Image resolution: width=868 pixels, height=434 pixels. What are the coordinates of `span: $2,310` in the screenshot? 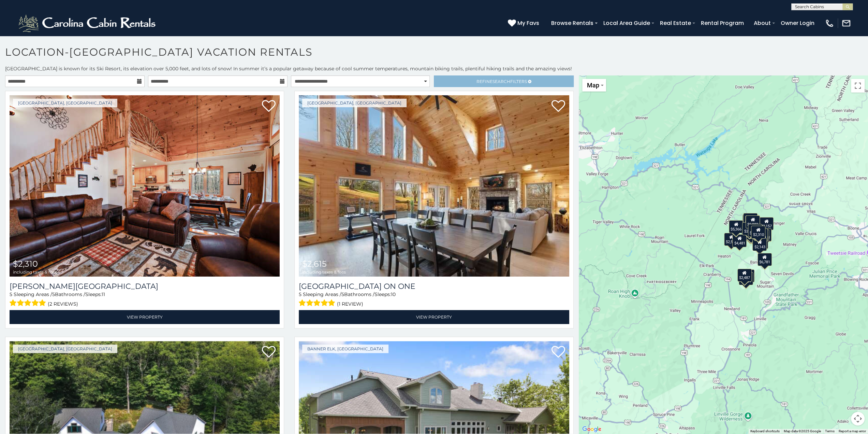 It's located at (25, 264).